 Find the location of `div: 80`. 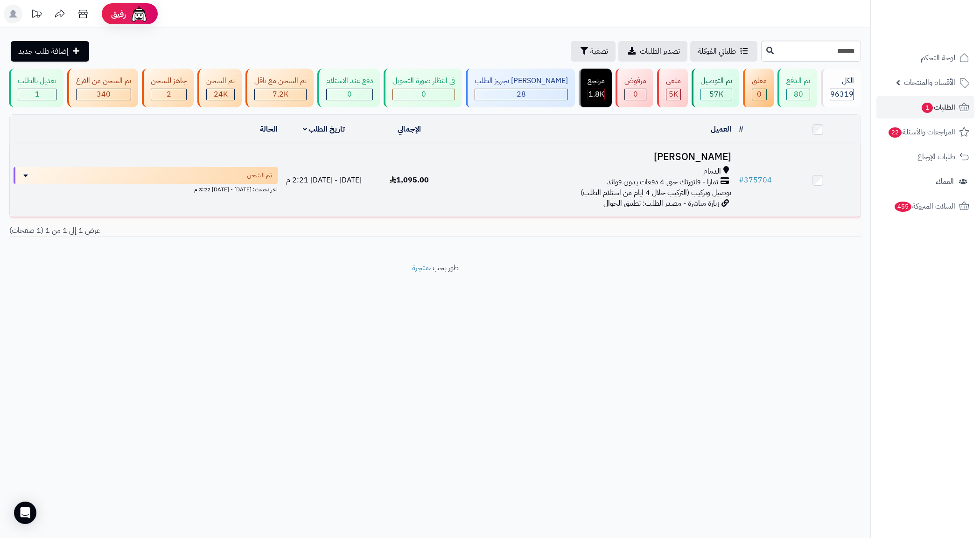

div: 80 is located at coordinates (798, 94).